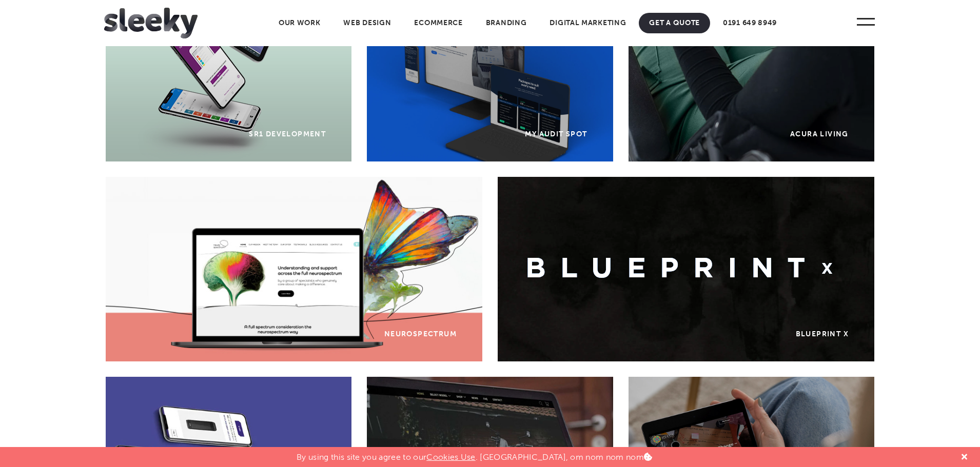 This screenshot has height=467, width=980. What do you see at coordinates (506, 23) in the screenshot?
I see `a: Branding` at bounding box center [506, 23].